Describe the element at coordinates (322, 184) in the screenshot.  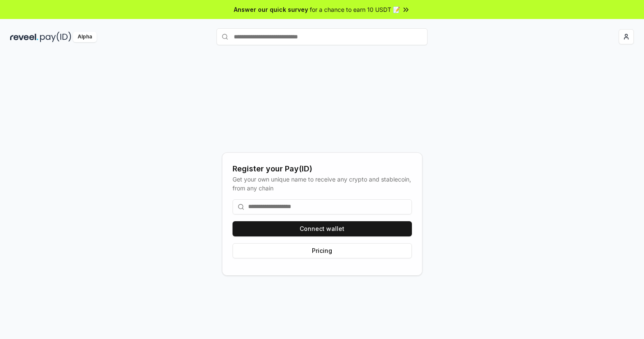
I see `div: Get your own unique name to receive any crypto and stablecoin, from any chain` at that location.